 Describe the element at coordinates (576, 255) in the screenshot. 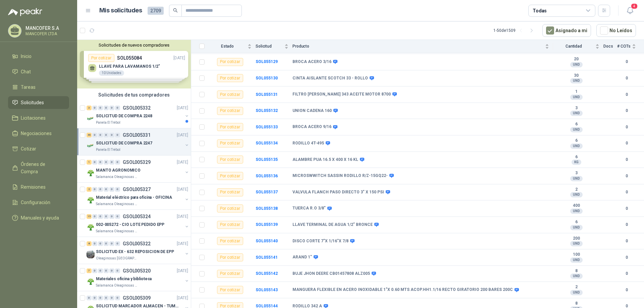

I see `b: 100` at that location.